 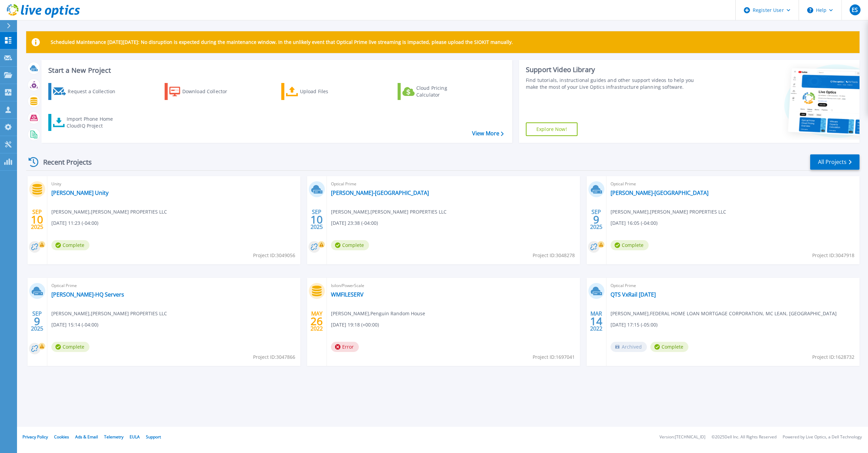 I want to click on a: All Projects, so click(x=835, y=162).